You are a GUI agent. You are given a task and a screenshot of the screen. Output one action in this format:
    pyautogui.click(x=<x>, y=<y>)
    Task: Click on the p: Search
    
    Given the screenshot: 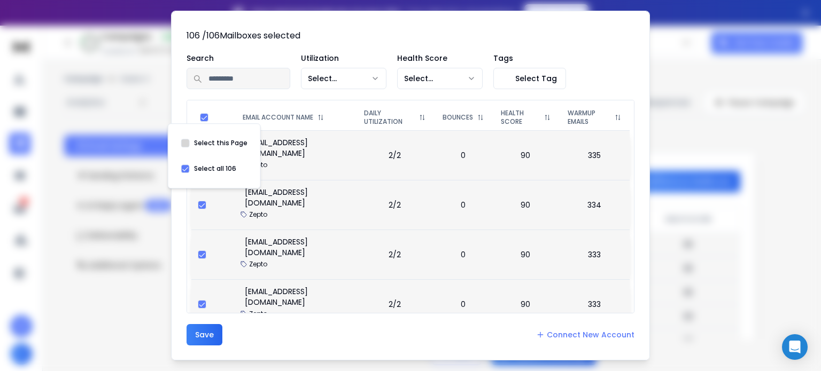 What is the action you would take?
    pyautogui.click(x=238, y=58)
    